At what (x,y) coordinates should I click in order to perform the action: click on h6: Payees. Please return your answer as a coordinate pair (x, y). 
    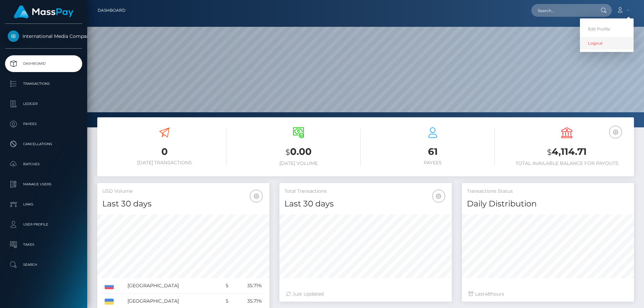
    Looking at the image, I should click on (433, 163).